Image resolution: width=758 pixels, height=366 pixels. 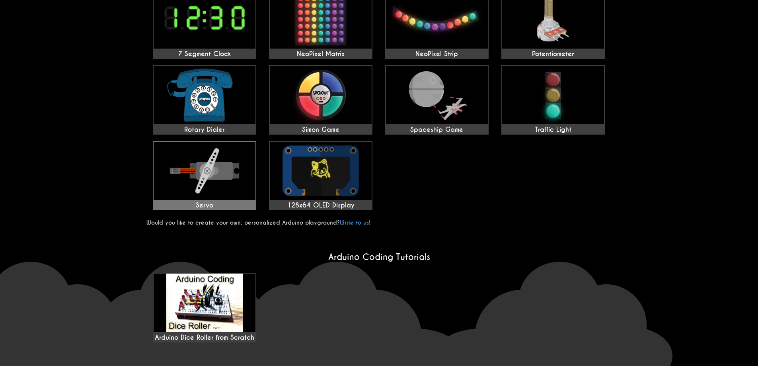 I want to click on div: 7 Segment Clock, so click(x=205, y=54).